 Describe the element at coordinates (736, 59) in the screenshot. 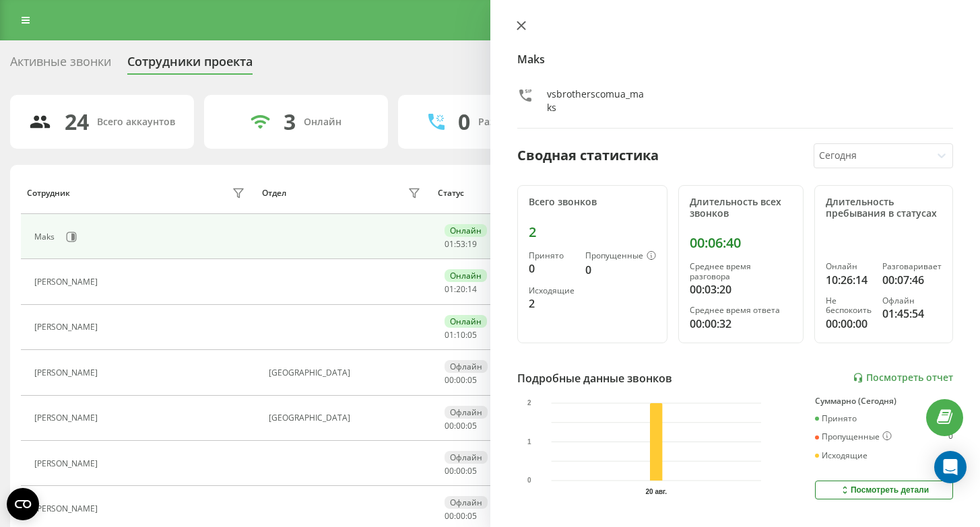

I see `h4: Maks` at that location.